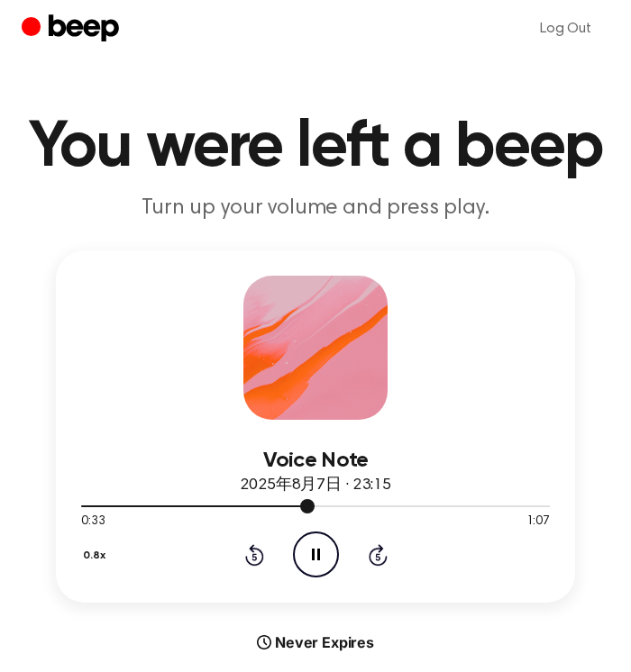  What do you see at coordinates (539, 522) in the screenshot?
I see `span: 1:07` at bounding box center [539, 522].